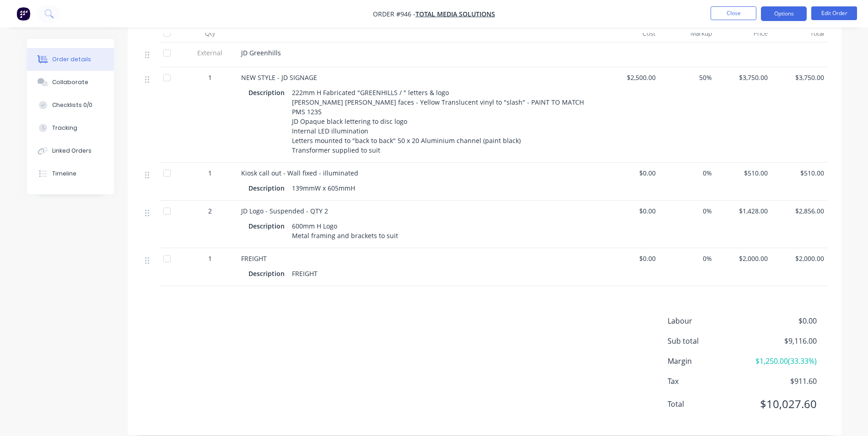  Describe the element at coordinates (800, 211) in the screenshot. I see `span: $2,856.00` at that location.